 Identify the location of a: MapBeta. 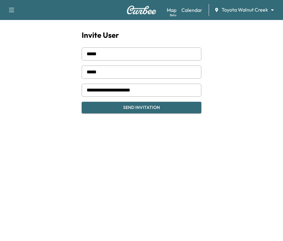
(172, 10).